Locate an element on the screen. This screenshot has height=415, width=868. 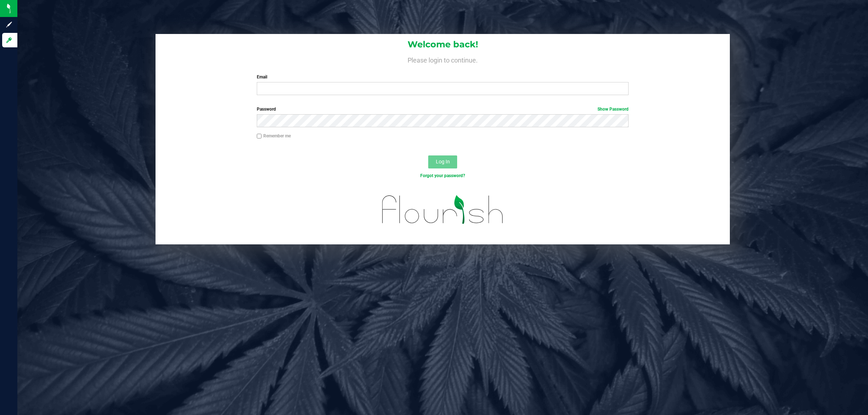
inline-svg: Sign up is located at coordinates (9, 25).